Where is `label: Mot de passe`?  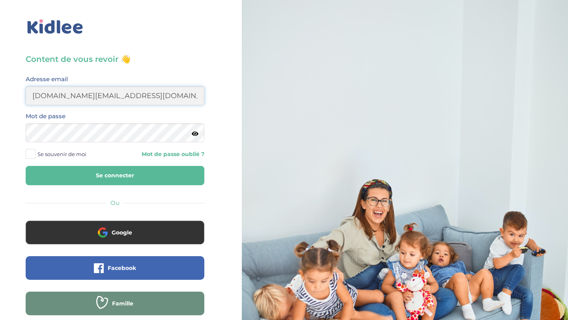 label: Mot de passe is located at coordinates (45, 116).